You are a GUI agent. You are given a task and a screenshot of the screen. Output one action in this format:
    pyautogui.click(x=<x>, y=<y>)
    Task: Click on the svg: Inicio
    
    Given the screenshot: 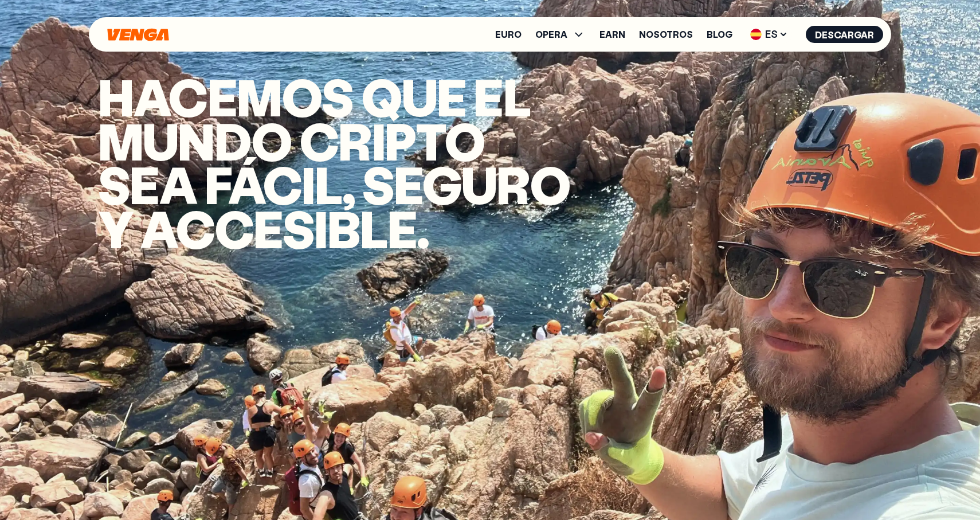 What is the action you would take?
    pyautogui.click(x=138, y=35)
    